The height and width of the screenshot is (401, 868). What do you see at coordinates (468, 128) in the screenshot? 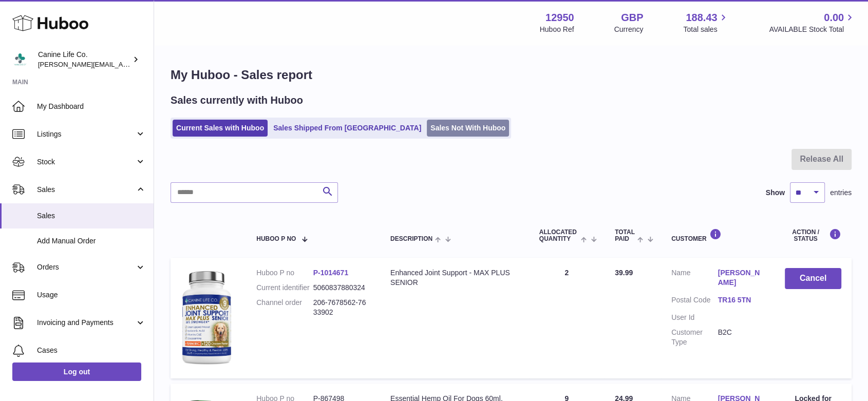
I see `a: Sales Not With Huboo` at bounding box center [468, 128].